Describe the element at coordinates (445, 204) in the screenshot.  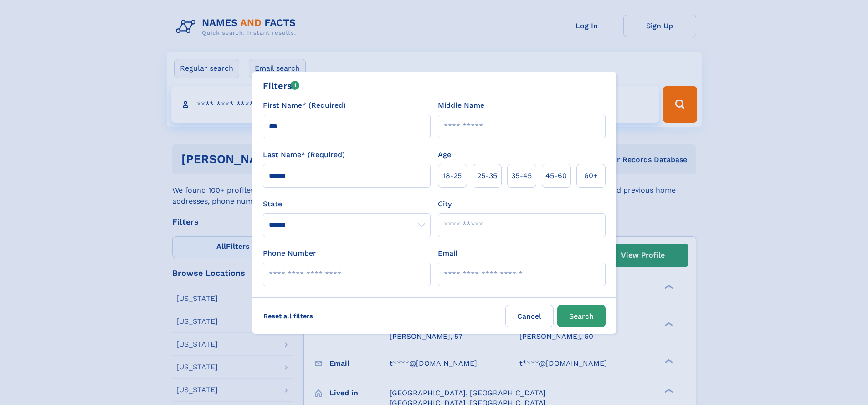
I see `label: City` at that location.